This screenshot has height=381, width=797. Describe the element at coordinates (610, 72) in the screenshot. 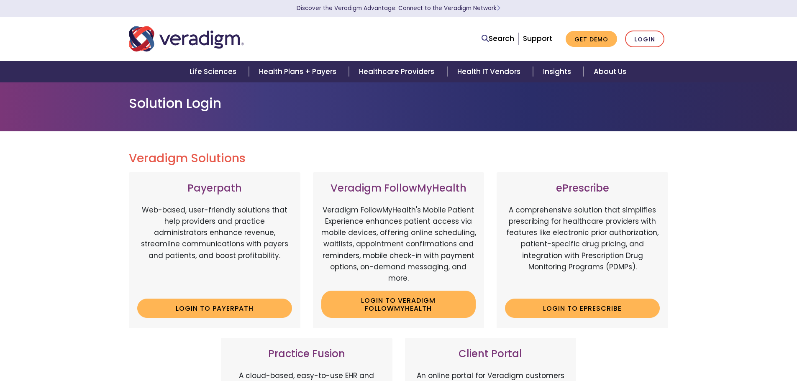

I see `a: About Us` at that location.